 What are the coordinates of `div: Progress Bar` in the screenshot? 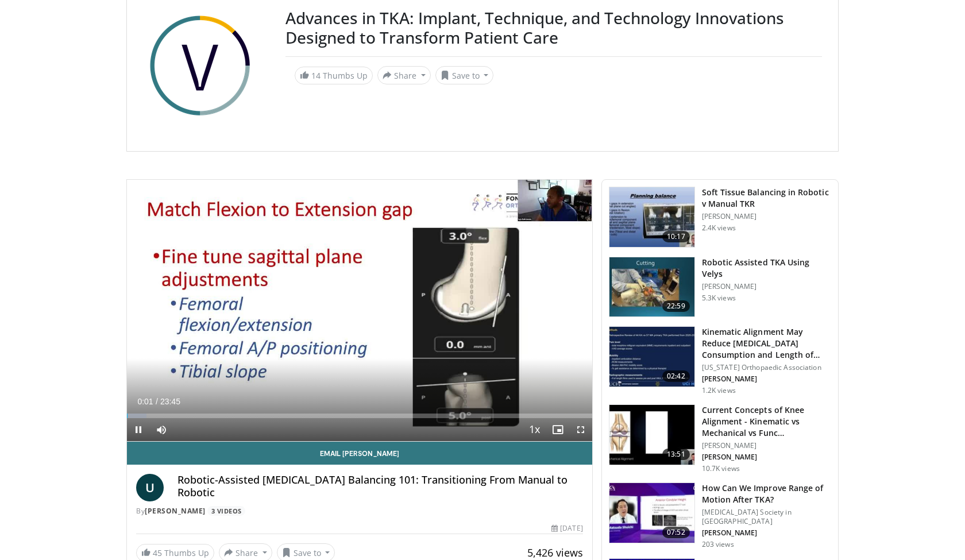 It's located at (360, 415).